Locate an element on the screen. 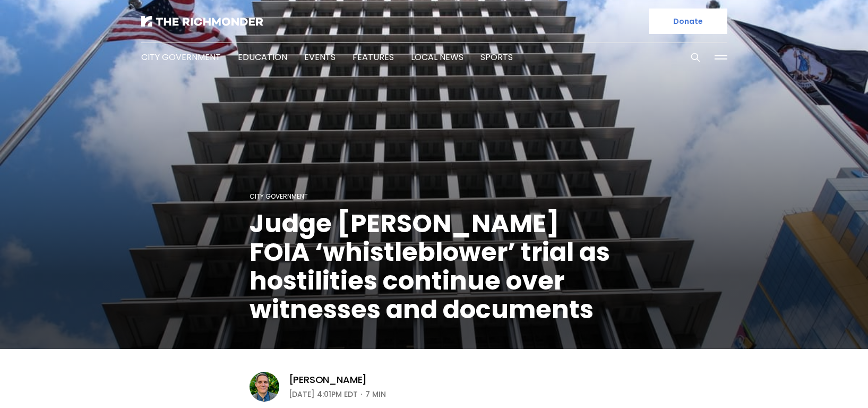 The image size is (868, 408). a: Local News is located at coordinates (437, 57).